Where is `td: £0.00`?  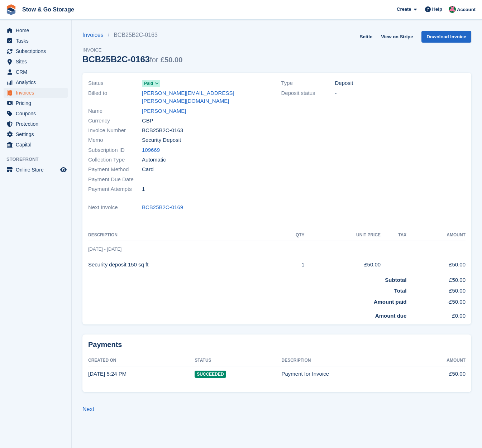
td: £0.00 is located at coordinates (436, 315).